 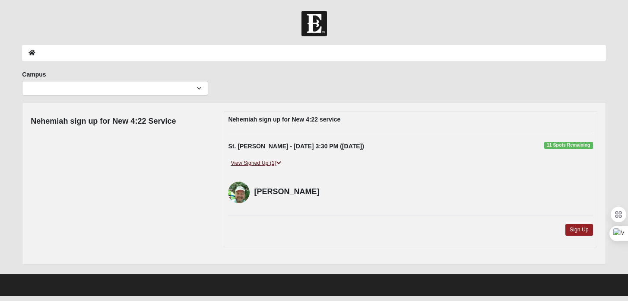 What do you see at coordinates (579, 229) in the screenshot?
I see `a: Sign Up` at bounding box center [579, 229].